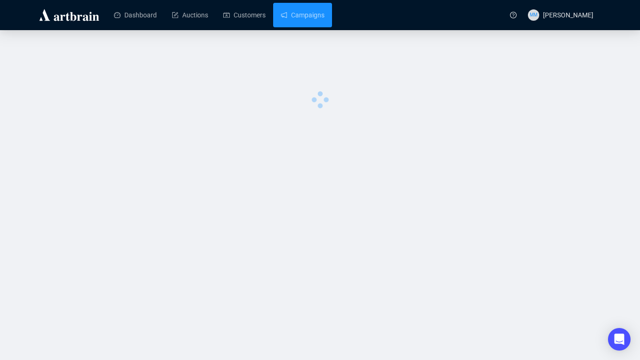  Describe the element at coordinates (534, 15) in the screenshot. I see `span: MM` at that location.